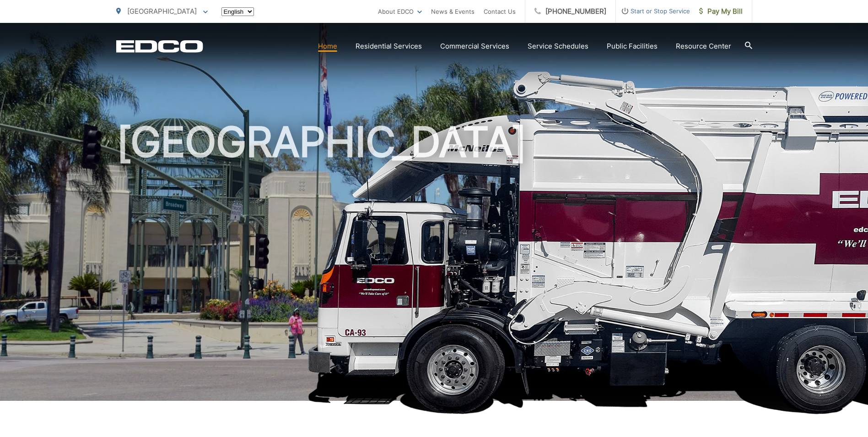 The width and height of the screenshot is (868, 437). What do you see at coordinates (238, 11) in the screenshot?
I see `select: Select a language` at bounding box center [238, 11].